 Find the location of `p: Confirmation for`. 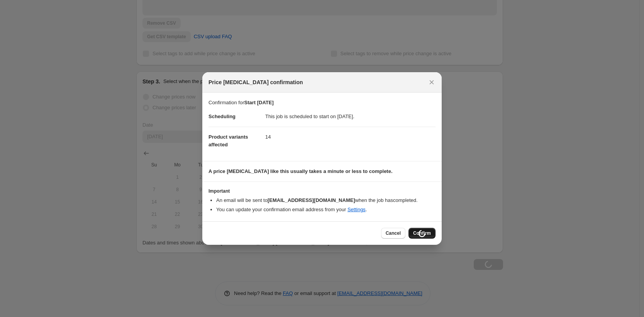

p: Confirmation for is located at coordinates (322, 103).